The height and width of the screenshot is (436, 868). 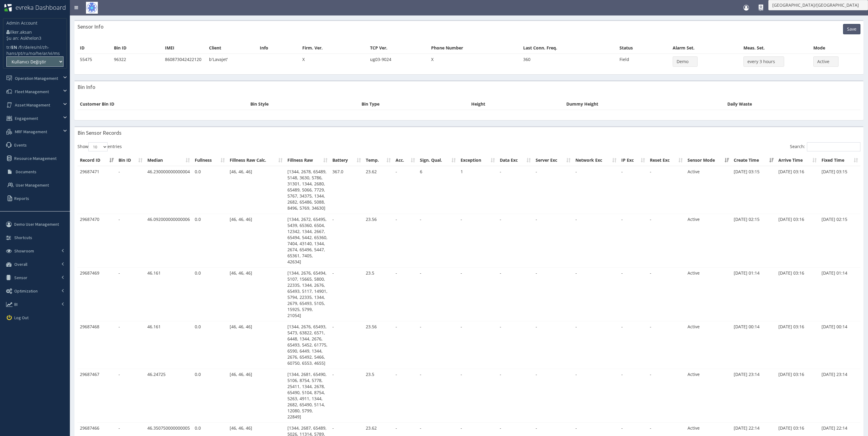 I want to click on th: Arrive Time: activate to sort column ascending, so click(x=797, y=160).